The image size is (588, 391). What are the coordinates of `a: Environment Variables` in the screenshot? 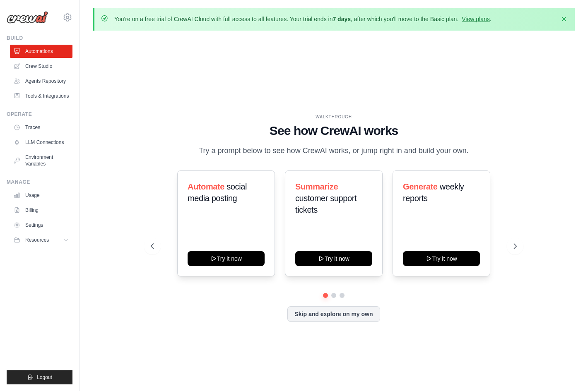 It's located at (41, 161).